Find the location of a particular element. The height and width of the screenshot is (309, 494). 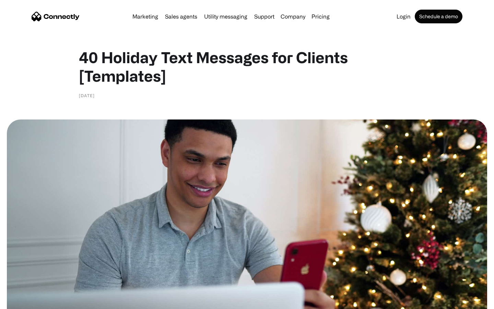

aside: Language selected: English is located at coordinates (24, 301).